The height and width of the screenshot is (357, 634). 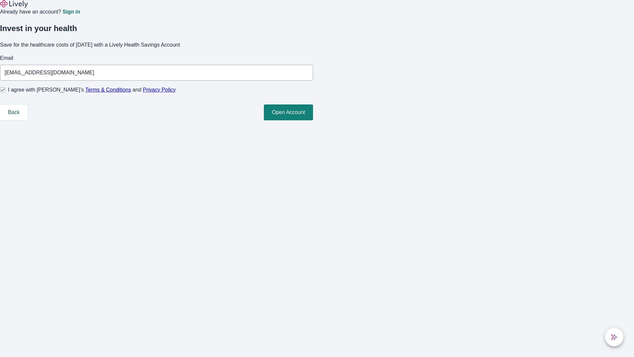 I want to click on svg: Lively AI Assistant, so click(x=614, y=337).